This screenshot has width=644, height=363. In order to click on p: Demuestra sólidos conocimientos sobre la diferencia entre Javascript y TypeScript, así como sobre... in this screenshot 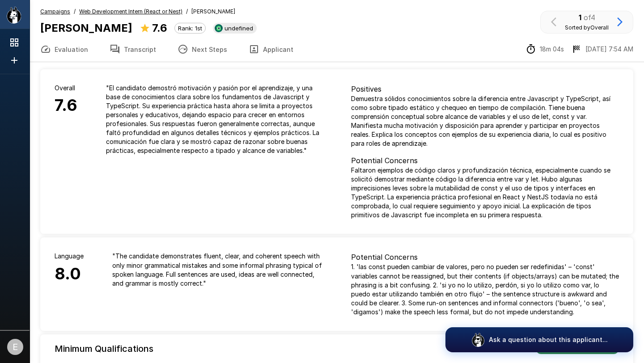, I will do `click(484, 121)`.